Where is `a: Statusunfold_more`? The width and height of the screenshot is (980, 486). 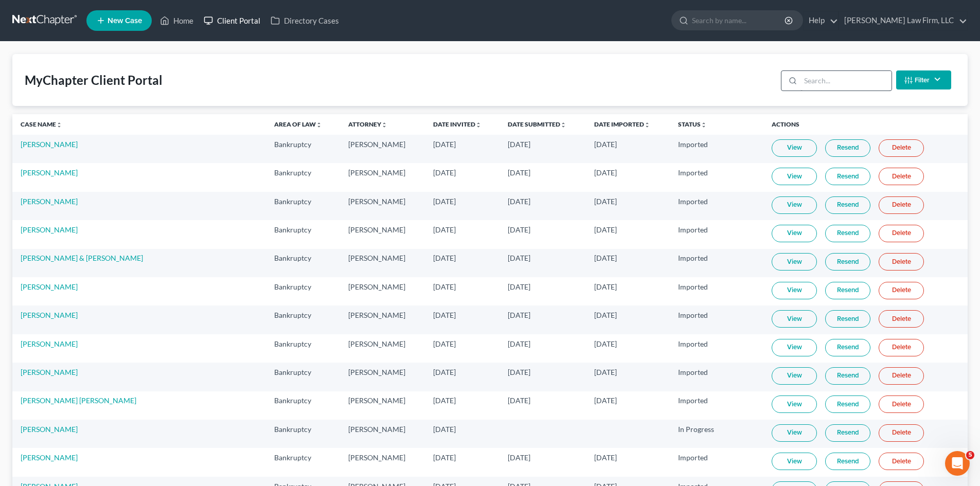 a: Statusunfold_more is located at coordinates (692, 124).